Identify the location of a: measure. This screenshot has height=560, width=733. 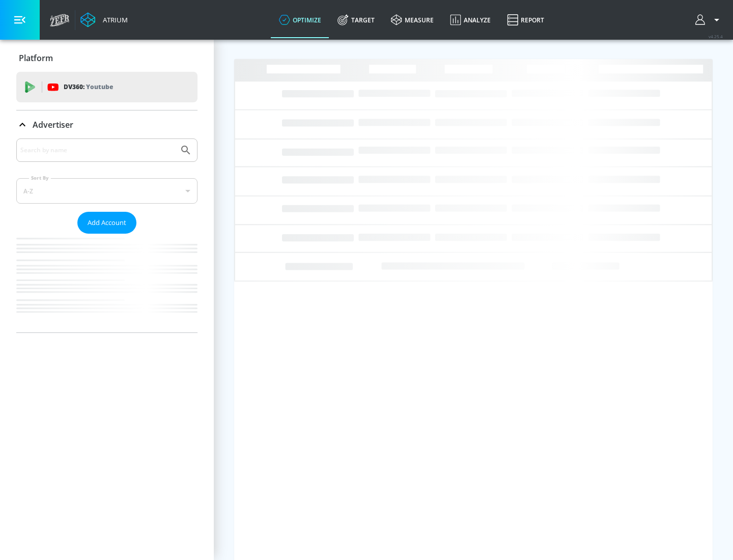
(412, 20).